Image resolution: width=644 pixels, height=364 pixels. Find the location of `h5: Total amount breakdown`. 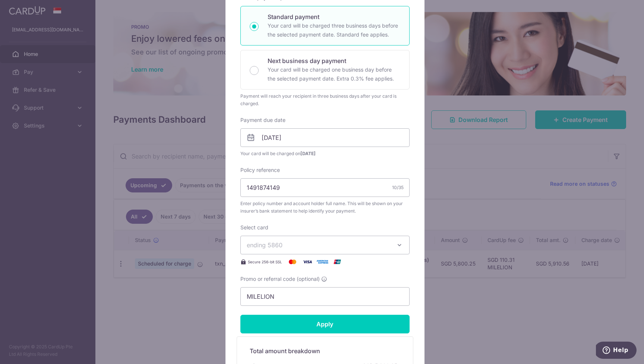

h5: Total amount breakdown is located at coordinates (325, 351).